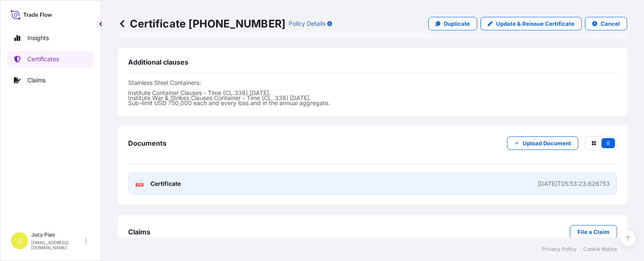 This screenshot has height=261, width=644. Describe the element at coordinates (593, 232) in the screenshot. I see `a: File a Claim` at that location.